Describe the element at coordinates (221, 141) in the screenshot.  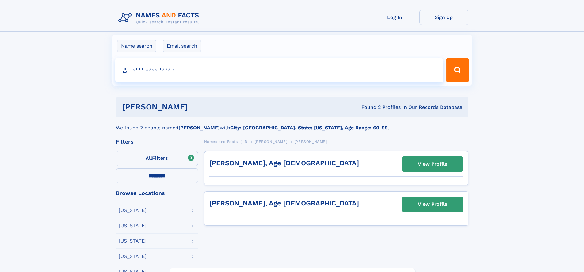
I see `a: Names and Facts` at that location.